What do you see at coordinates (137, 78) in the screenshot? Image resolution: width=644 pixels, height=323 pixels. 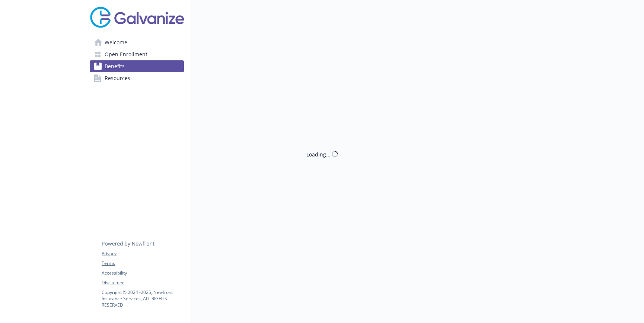 I see `a: Resources` at bounding box center [137, 78].